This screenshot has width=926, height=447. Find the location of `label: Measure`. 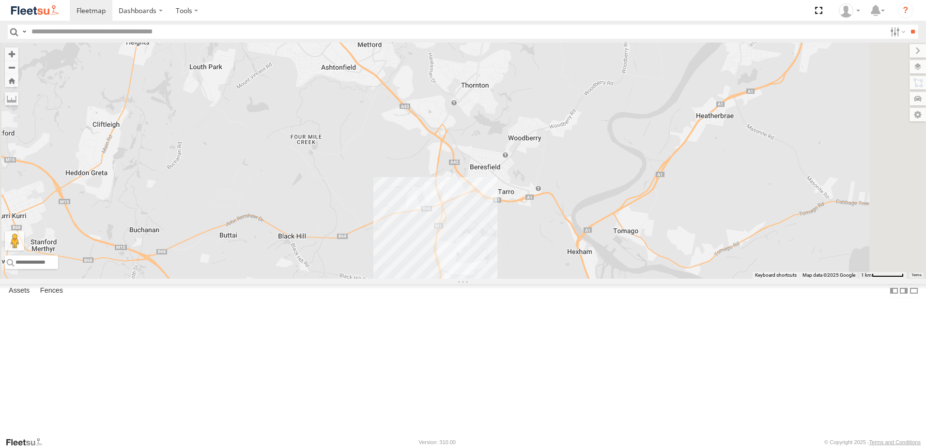

label: Measure is located at coordinates (12, 99).